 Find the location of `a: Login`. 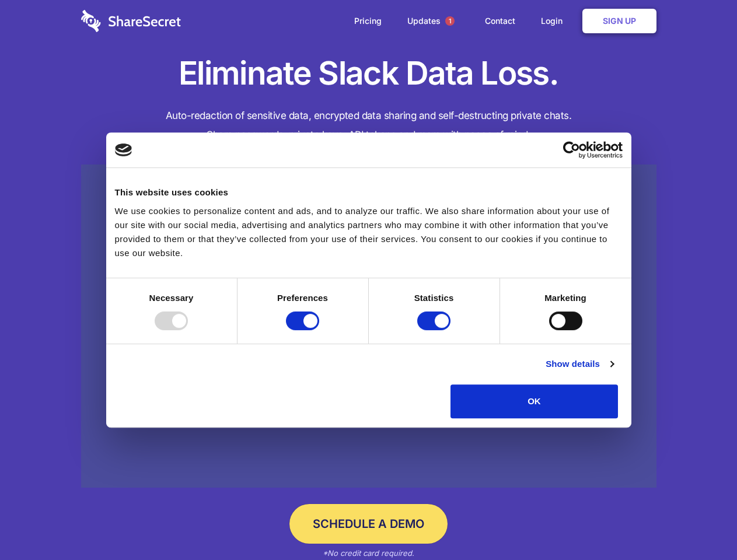

a: Login is located at coordinates (555, 21).